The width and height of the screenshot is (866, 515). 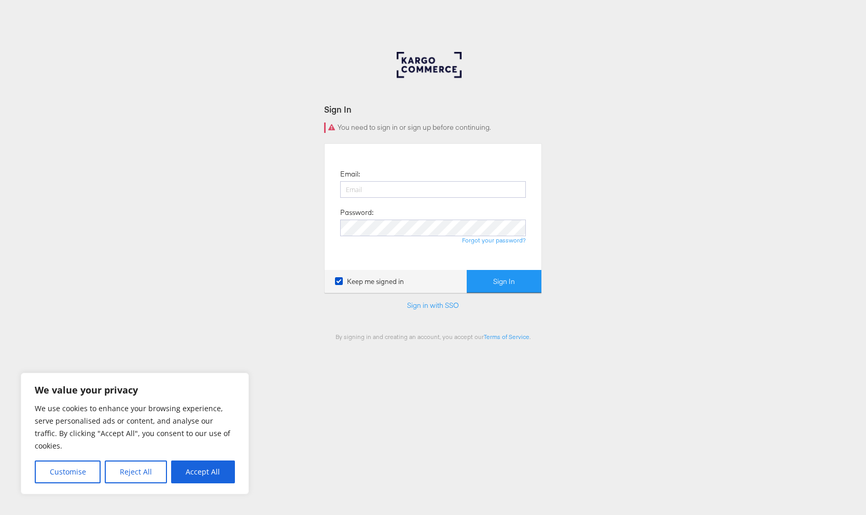 What do you see at coordinates (433, 305) in the screenshot?
I see `a: Sign in with SSO` at bounding box center [433, 305].